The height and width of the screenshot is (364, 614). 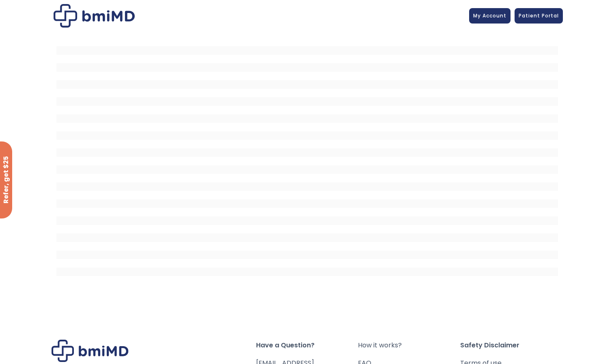 What do you see at coordinates (90, 351) in the screenshot?
I see `img: Brand Logo` at bounding box center [90, 351].